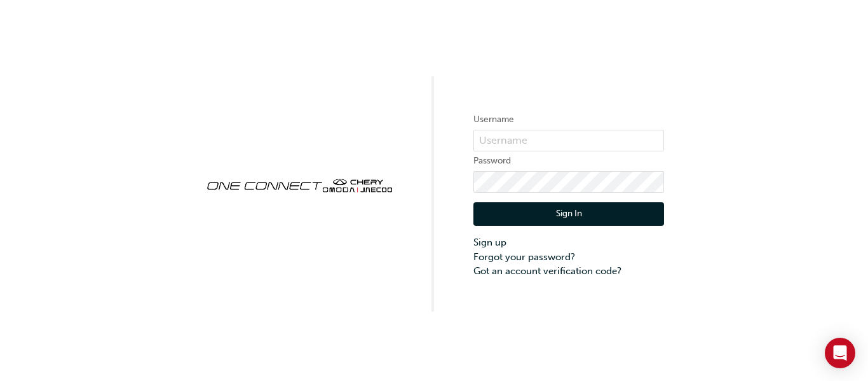 Image resolution: width=868 pixels, height=381 pixels. What do you see at coordinates (569, 242) in the screenshot?
I see `a: Sign up` at bounding box center [569, 242].